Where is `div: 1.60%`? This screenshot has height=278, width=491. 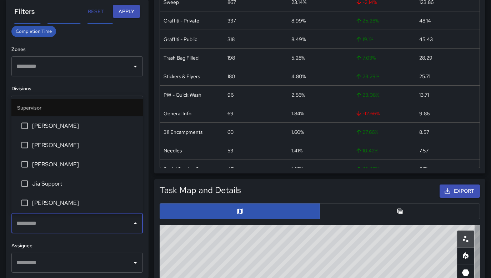 div: 1.60% is located at coordinates (297, 132).